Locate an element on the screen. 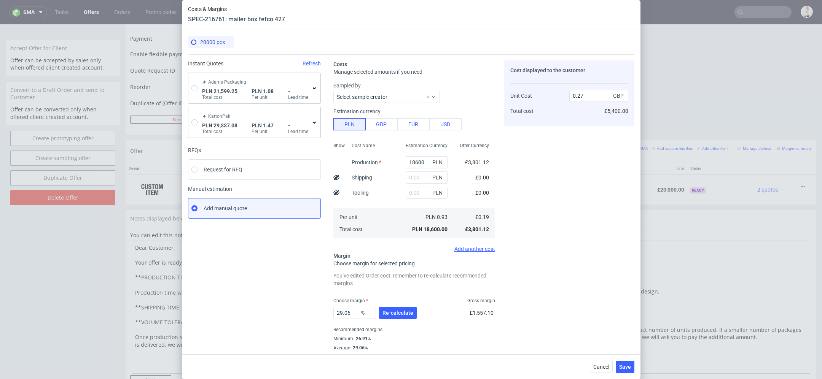  span: Ready is located at coordinates (698, 166).